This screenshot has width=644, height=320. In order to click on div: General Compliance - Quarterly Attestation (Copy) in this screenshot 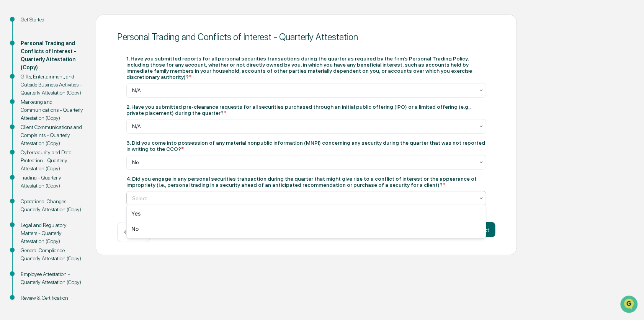, I will do `click(52, 254)`.